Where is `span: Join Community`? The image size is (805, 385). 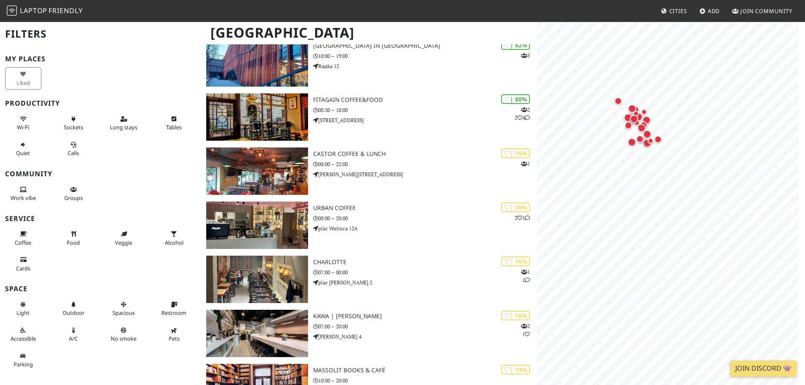 span: Join Community is located at coordinates (766, 11).